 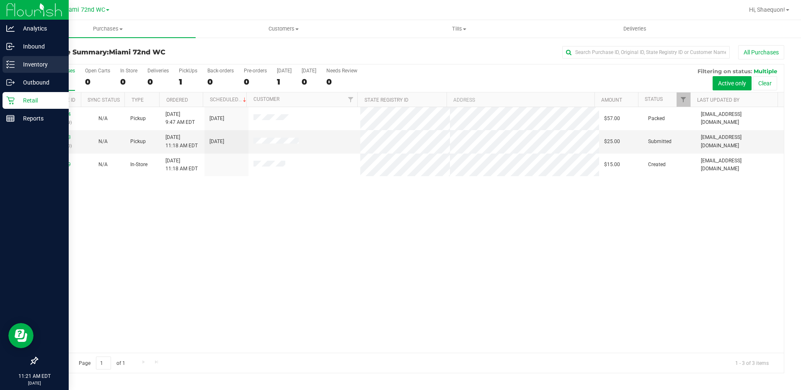 I want to click on a: Amount, so click(x=611, y=100).